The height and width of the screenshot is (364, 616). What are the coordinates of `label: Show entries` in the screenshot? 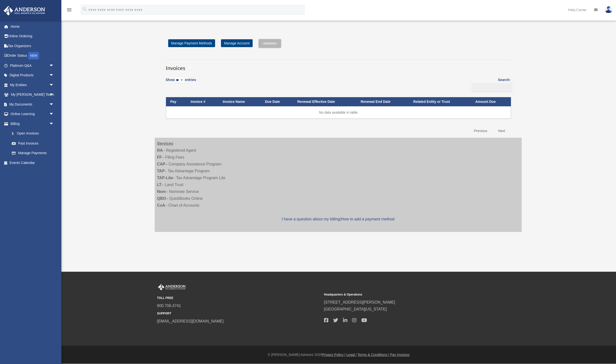 It's located at (181, 83).